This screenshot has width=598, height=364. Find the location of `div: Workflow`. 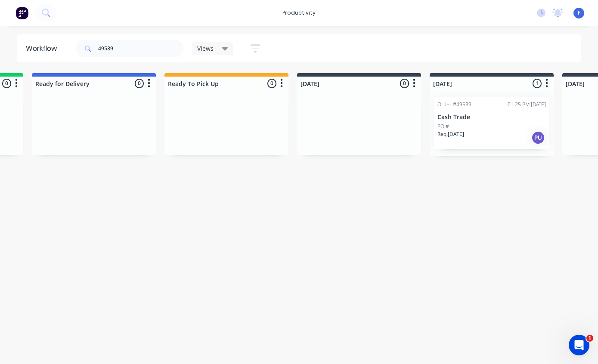

div: Workflow is located at coordinates (43, 49).